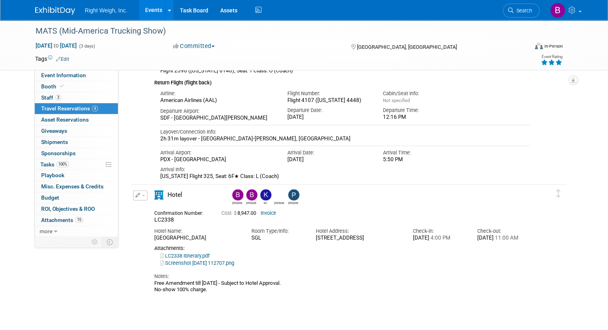  What do you see at coordinates (53, 175) in the screenshot?
I see `span: Playbook` at bounding box center [53, 175].